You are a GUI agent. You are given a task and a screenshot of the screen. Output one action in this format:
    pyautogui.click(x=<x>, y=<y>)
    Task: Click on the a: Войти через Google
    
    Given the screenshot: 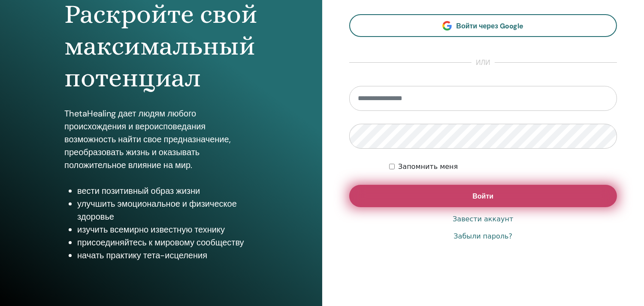 What is the action you would take?
    pyautogui.click(x=483, y=26)
    